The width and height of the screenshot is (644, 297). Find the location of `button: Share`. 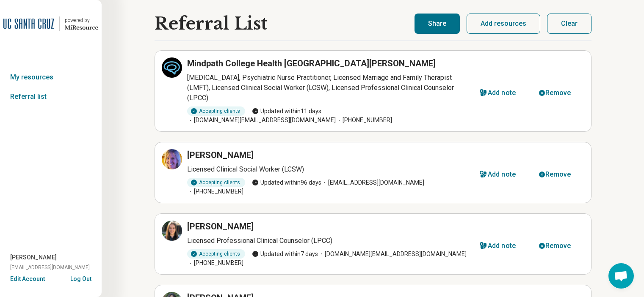

button: Share is located at coordinates (437, 24).